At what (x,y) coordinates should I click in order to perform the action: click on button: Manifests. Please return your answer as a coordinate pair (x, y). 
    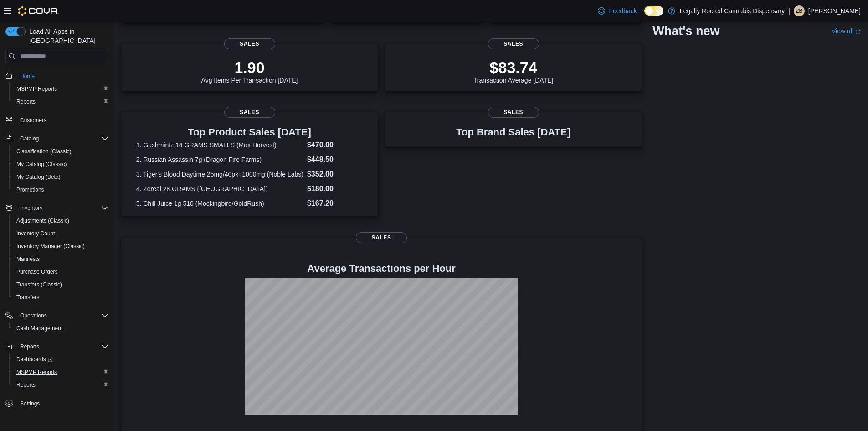
    Looking at the image, I should click on (61, 259).